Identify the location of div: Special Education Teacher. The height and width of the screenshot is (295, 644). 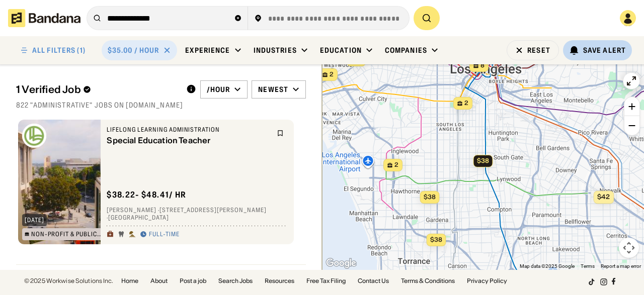
(188, 140).